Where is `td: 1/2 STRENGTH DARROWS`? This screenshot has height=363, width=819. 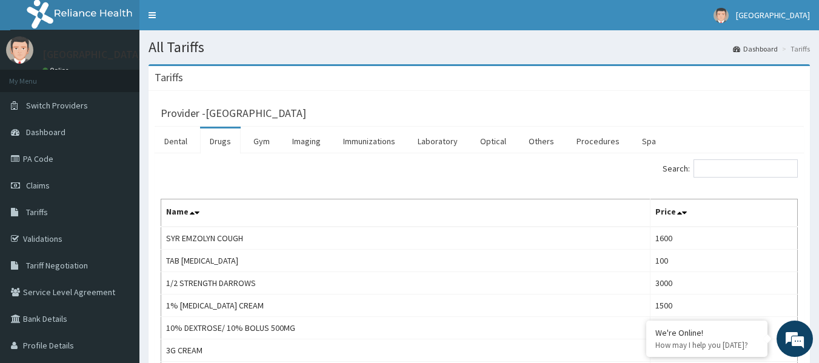
td: 1/2 STRENGTH DARROWS is located at coordinates (405, 283).